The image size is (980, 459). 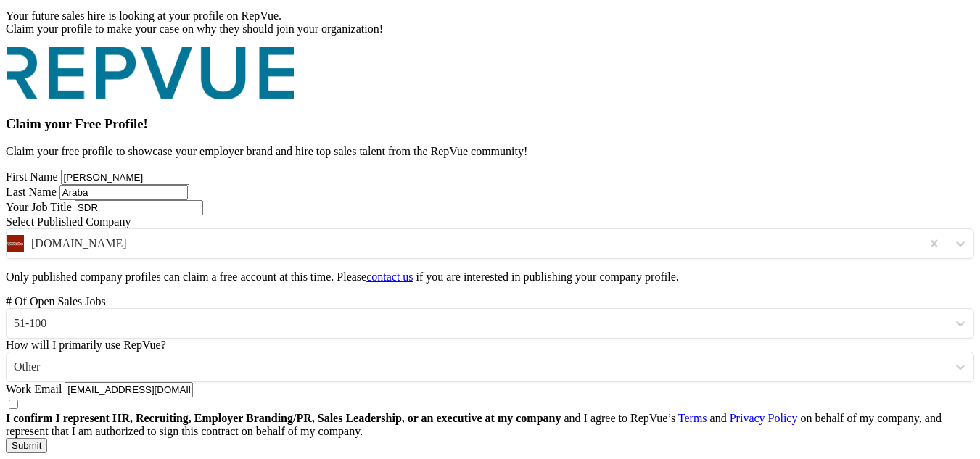 I want to click on input: First Name, so click(x=125, y=177).